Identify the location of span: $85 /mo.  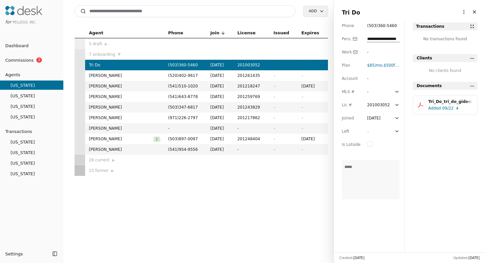
(375, 65).